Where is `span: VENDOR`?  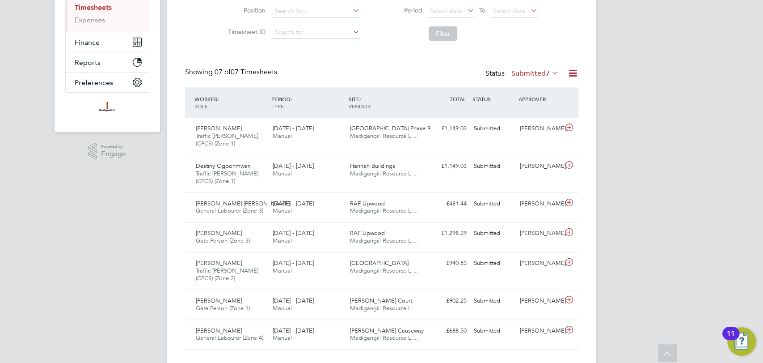
span: VENDOR is located at coordinates (360, 106).